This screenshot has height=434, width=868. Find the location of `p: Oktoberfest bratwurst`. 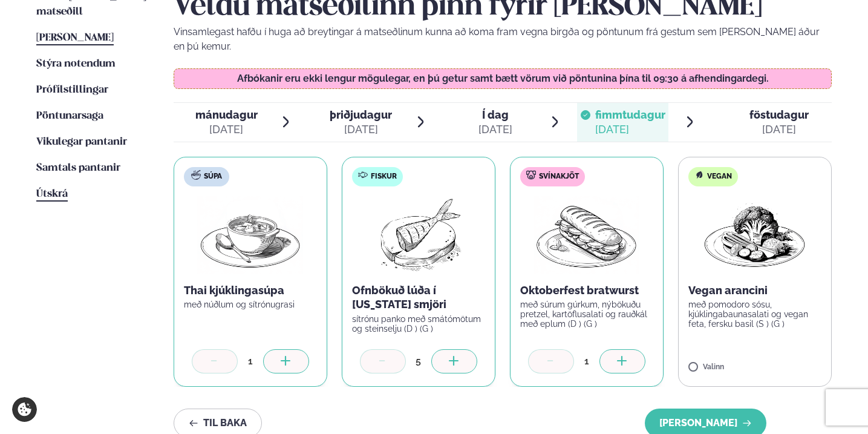

p: Oktoberfest bratwurst is located at coordinates (587, 291).